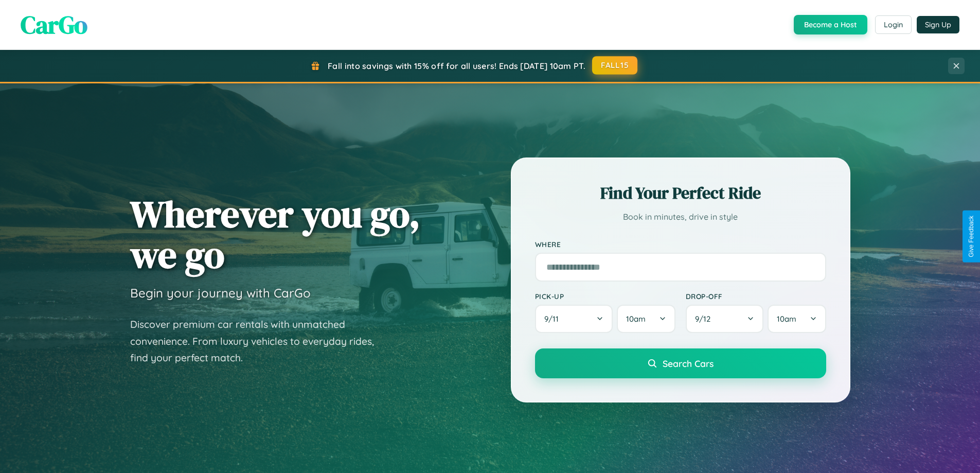  I want to click on label: Drop-off, so click(755, 296).